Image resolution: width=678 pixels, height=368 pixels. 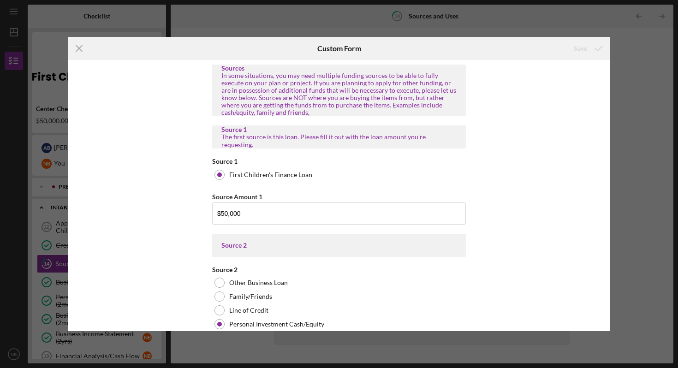 What do you see at coordinates (250, 297) in the screenshot?
I see `label: Family/Friends` at bounding box center [250, 297].